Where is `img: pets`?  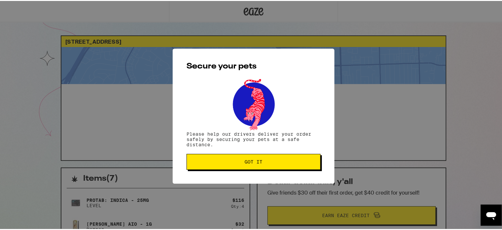
img: pets is located at coordinates (254, 103).